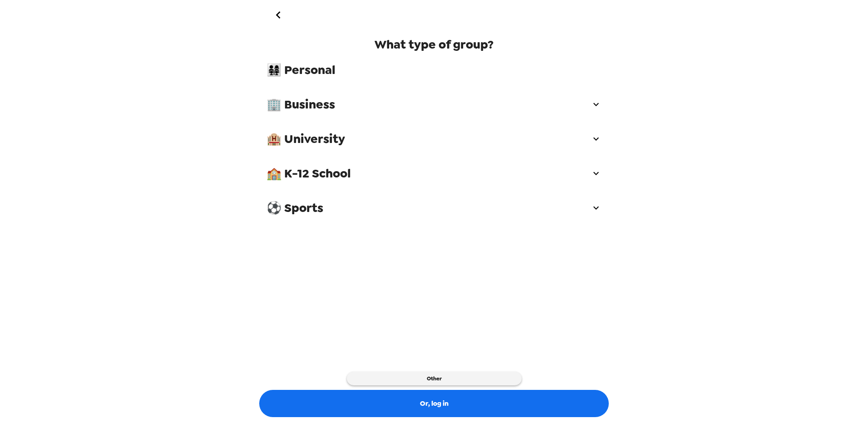  What do you see at coordinates (434, 70) in the screenshot?
I see `span: 👨‍👩‍👧‍👧 Personal` at bounding box center [434, 70].